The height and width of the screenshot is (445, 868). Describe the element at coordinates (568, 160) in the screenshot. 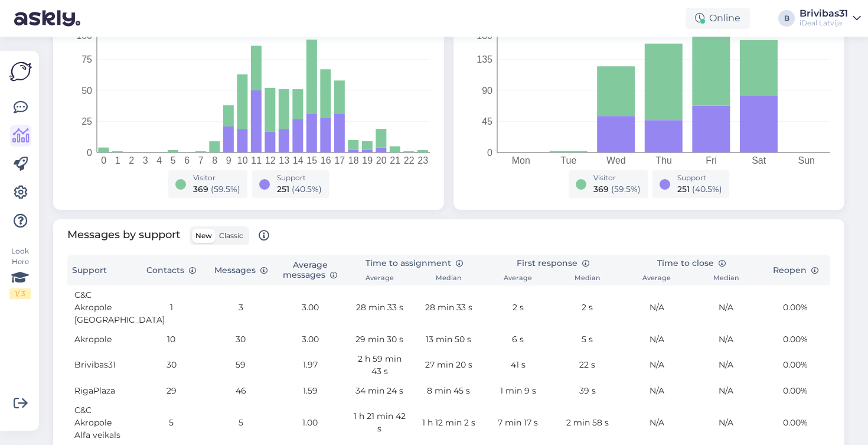

I see `tspan: Tue` at that location.